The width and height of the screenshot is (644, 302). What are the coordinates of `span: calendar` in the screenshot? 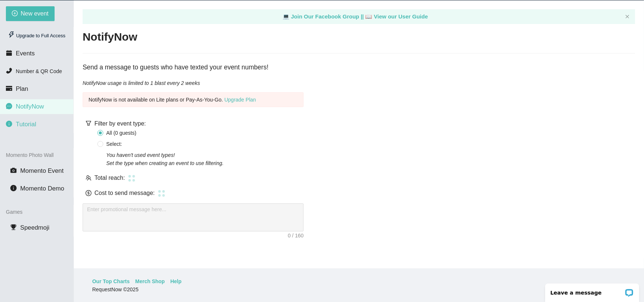 It's located at (9, 53).